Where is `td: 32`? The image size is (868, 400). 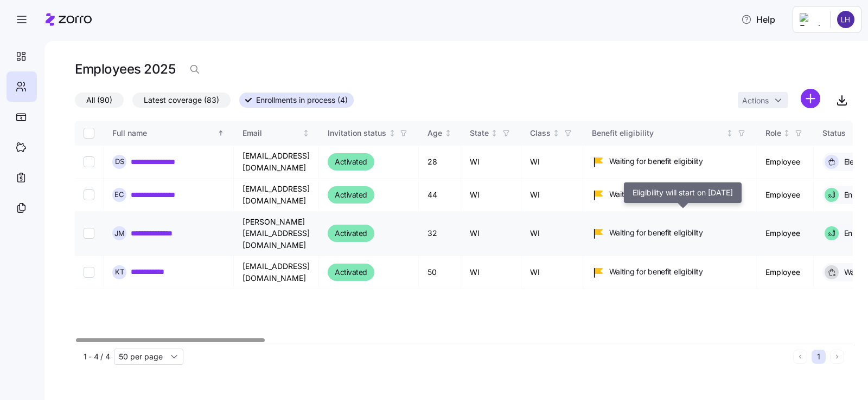
td: 32 is located at coordinates (440, 234).